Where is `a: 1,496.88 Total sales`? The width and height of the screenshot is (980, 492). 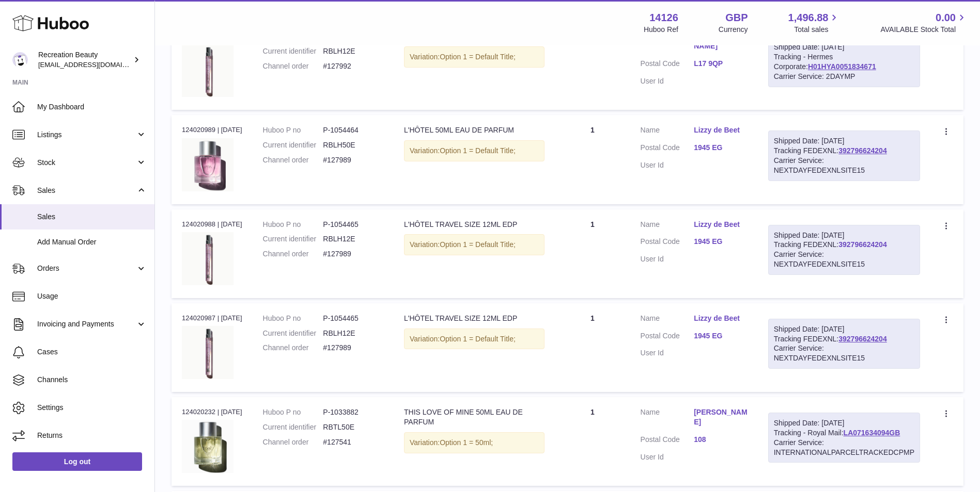 a: 1,496.88 Total sales is located at coordinates (814, 23).